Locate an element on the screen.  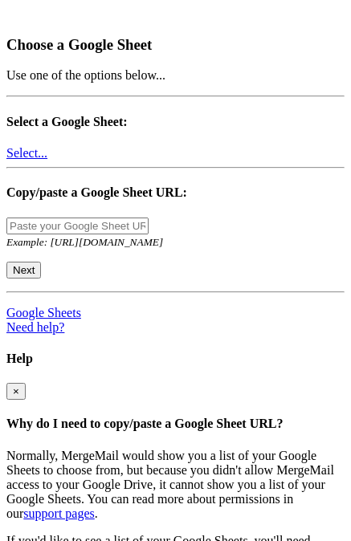
a: Select... is located at coordinates (27, 153).